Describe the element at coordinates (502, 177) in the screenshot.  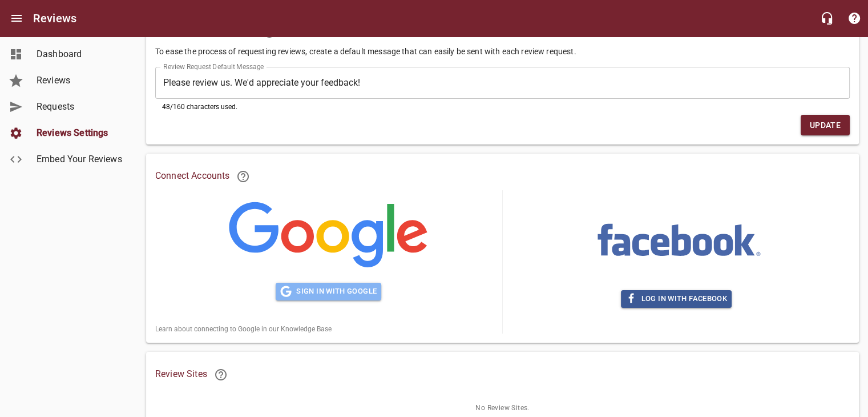
I see `h6: Connect Accounts` at that location.